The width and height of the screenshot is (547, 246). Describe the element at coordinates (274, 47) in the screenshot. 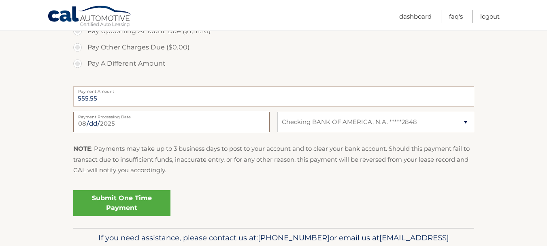

I see `label: Pay Other Charges Due ($0.00)` at that location.